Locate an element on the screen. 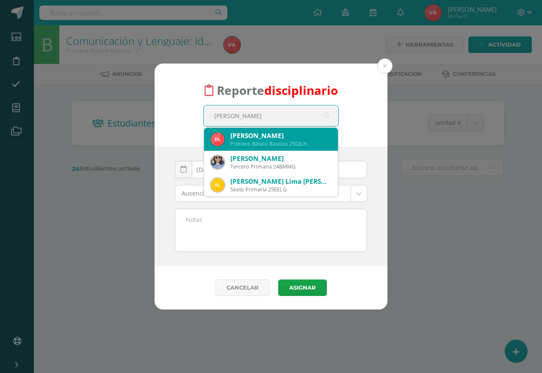 Image resolution: width=542 pixels, height=373 pixels. img: 6d6613b77815e3a2b232baf7f2b61b16.png is located at coordinates (218, 162).